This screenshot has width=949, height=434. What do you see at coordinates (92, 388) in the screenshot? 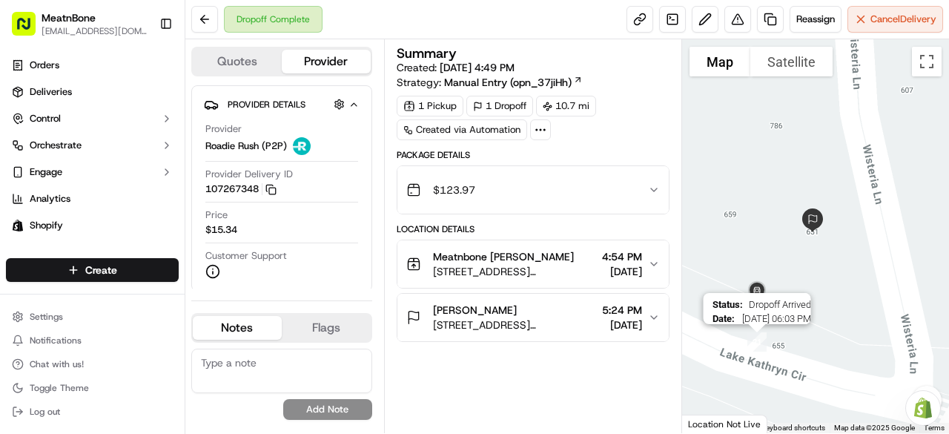
I see `button: Toggle Theme` at bounding box center [92, 388].